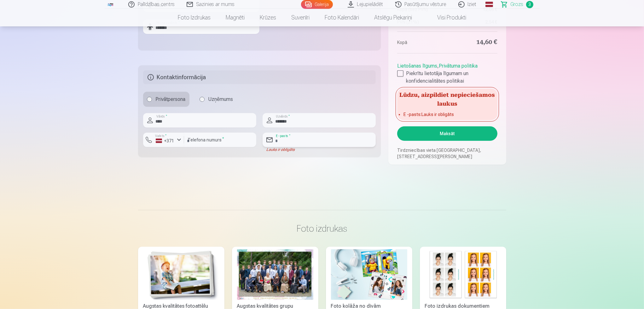 This screenshot has width=644, height=309. I want to click on img: /fa3, so click(111, 4).